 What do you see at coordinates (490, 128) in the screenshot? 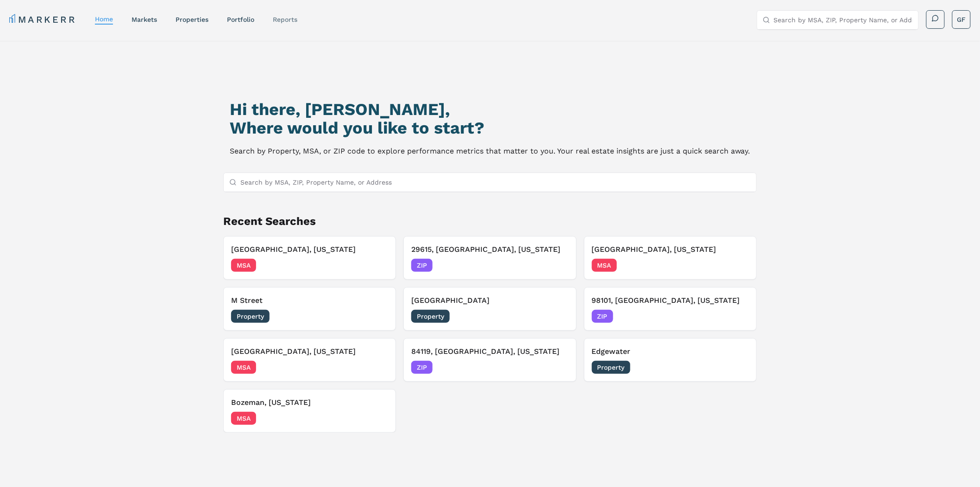
I see `h2: Where would you like to start?` at bounding box center [490, 128].